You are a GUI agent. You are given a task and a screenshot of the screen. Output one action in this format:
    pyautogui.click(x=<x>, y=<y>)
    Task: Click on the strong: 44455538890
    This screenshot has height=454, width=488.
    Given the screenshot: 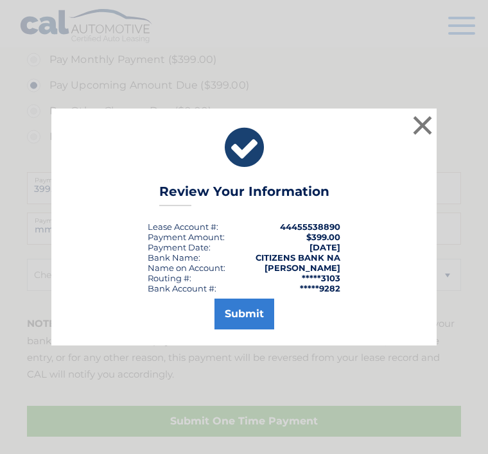 What is the action you would take?
    pyautogui.click(x=310, y=227)
    